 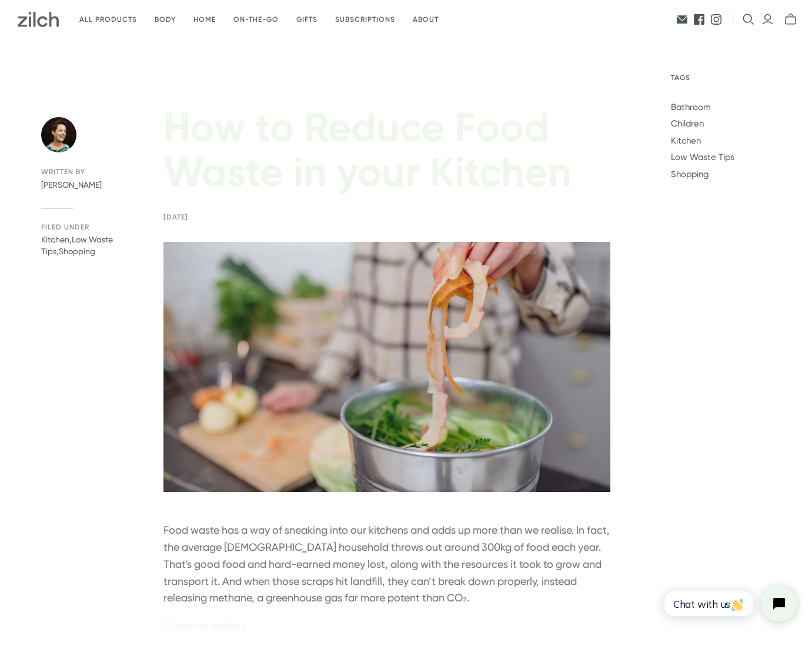 What do you see at coordinates (57, 27) in the screenshot?
I see `span: Chat with us` at bounding box center [57, 27].